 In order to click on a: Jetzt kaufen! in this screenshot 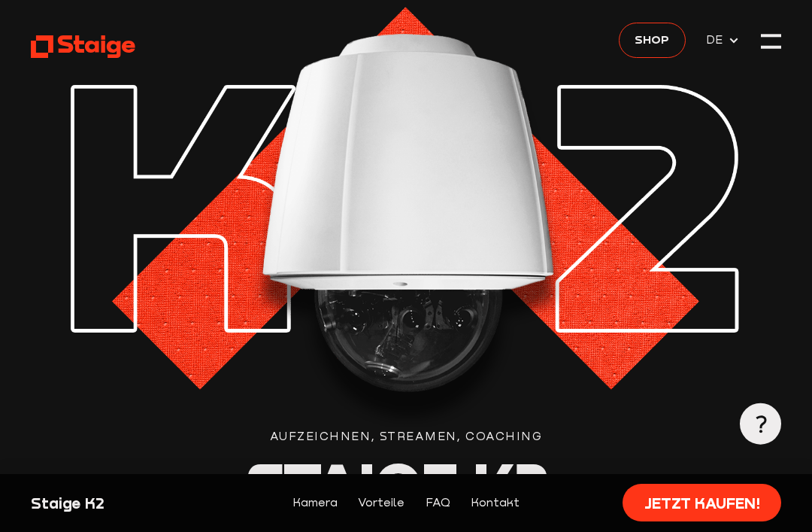, I will do `click(702, 502)`.